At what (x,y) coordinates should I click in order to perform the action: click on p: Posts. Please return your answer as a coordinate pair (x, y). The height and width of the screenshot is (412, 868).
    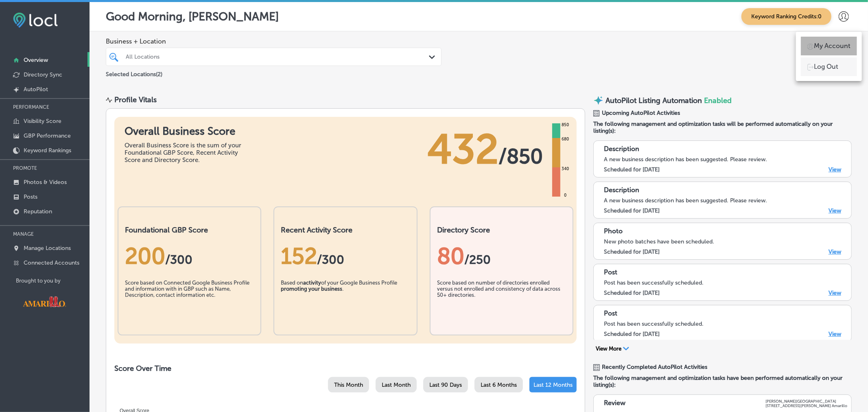
    Looking at the image, I should click on (31, 196).